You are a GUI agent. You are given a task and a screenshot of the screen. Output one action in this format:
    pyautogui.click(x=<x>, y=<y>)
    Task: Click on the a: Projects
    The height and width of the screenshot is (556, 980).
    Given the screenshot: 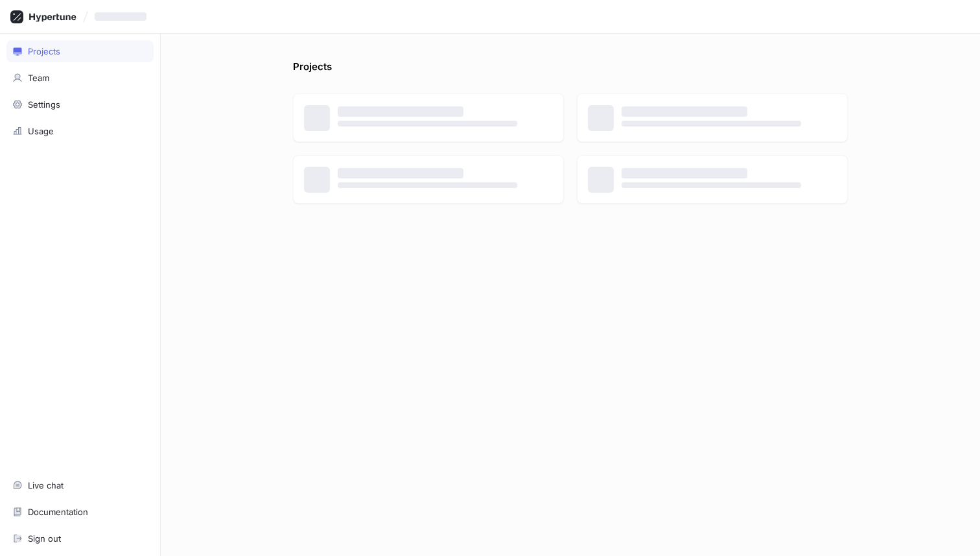 What is the action you would take?
    pyautogui.click(x=80, y=51)
    